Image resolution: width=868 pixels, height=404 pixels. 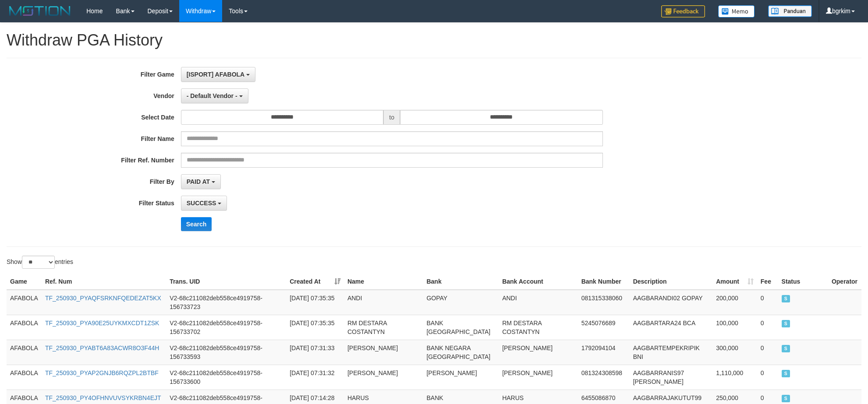 I want to click on td: 200,000, so click(x=735, y=302).